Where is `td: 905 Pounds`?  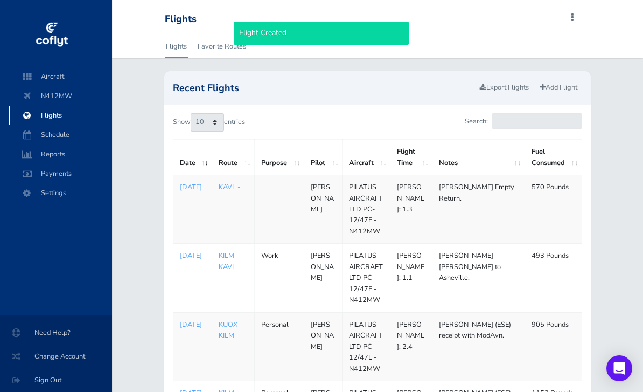 td: 905 Pounds is located at coordinates (553, 346).